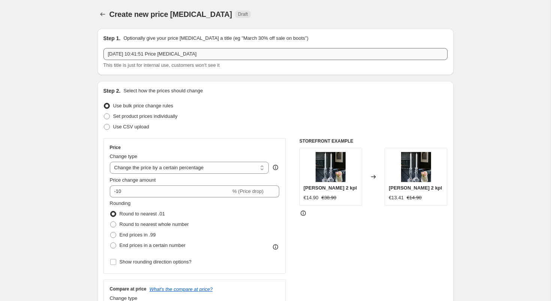 Image resolution: width=551 pixels, height=301 pixels. Describe the element at coordinates (156, 261) in the screenshot. I see `span: Show rounding direction options?` at that location.